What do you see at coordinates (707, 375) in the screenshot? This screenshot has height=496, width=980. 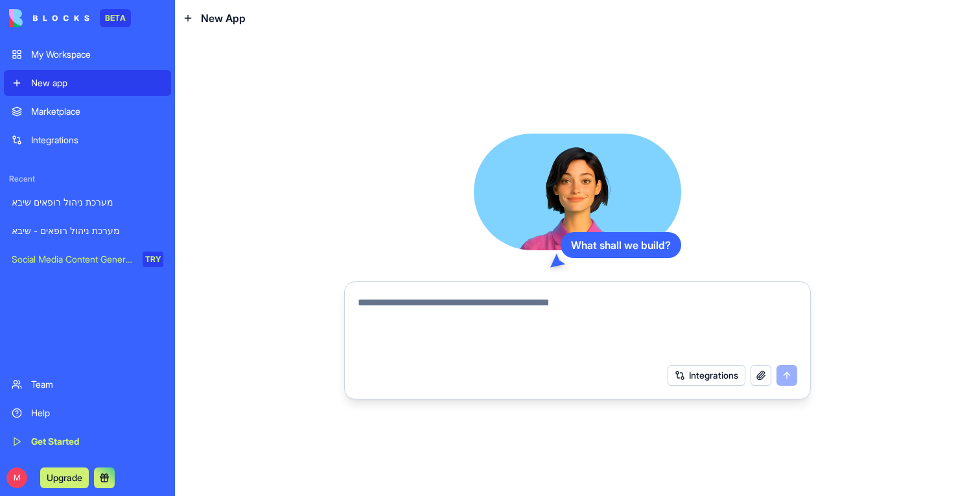 I see `button: Integrations` at bounding box center [707, 375].